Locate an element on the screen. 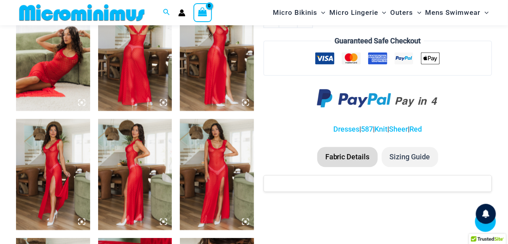  nav: Site Navigation is located at coordinates (381, 12).